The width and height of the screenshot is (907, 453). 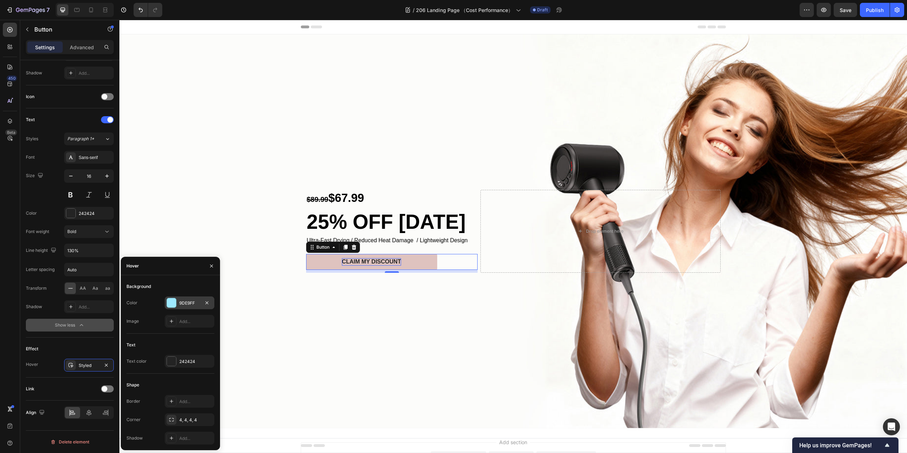 I want to click on button: Bold, so click(x=89, y=232).